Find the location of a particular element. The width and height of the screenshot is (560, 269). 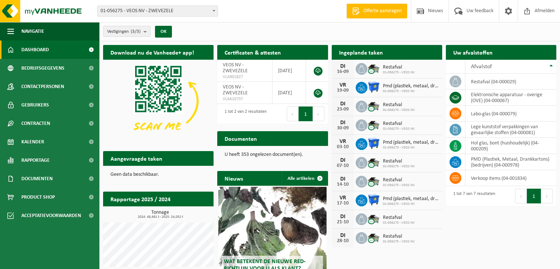

div: 21-10 is located at coordinates (343, 222).